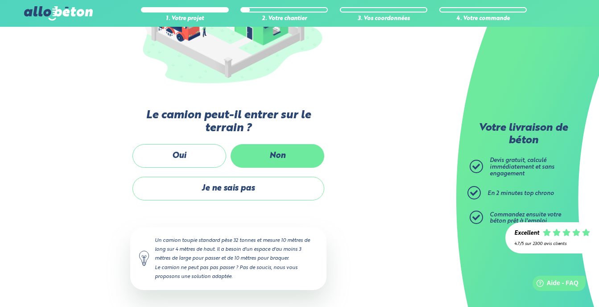 Image resolution: width=599 pixels, height=307 pixels. I want to click on img: allobéton, so click(58, 13).